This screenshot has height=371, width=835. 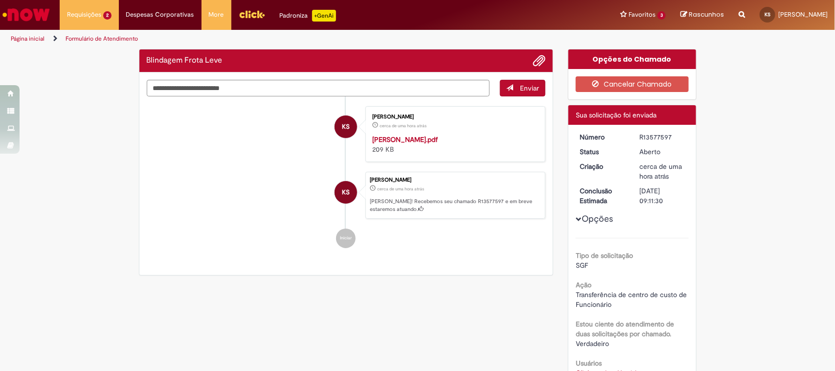 What do you see at coordinates (632, 84) in the screenshot?
I see `button: Cancelar Chamado` at bounding box center [632, 84].